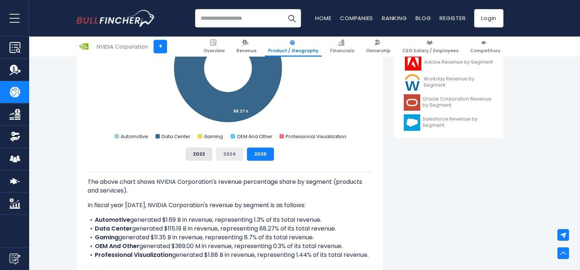 This screenshot has height=270, width=580. What do you see at coordinates (230, 220) in the screenshot?
I see `li: generated $1.69 B in revenue, representing 1.3% of its total revenue.` at bounding box center [230, 220].